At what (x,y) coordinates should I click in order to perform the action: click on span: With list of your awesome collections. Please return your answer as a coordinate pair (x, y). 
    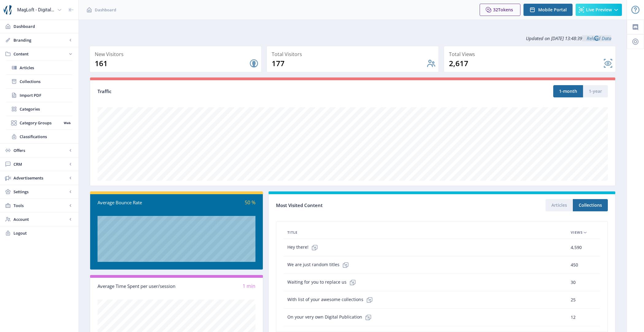
    Looking at the image, I should click on (331, 300).